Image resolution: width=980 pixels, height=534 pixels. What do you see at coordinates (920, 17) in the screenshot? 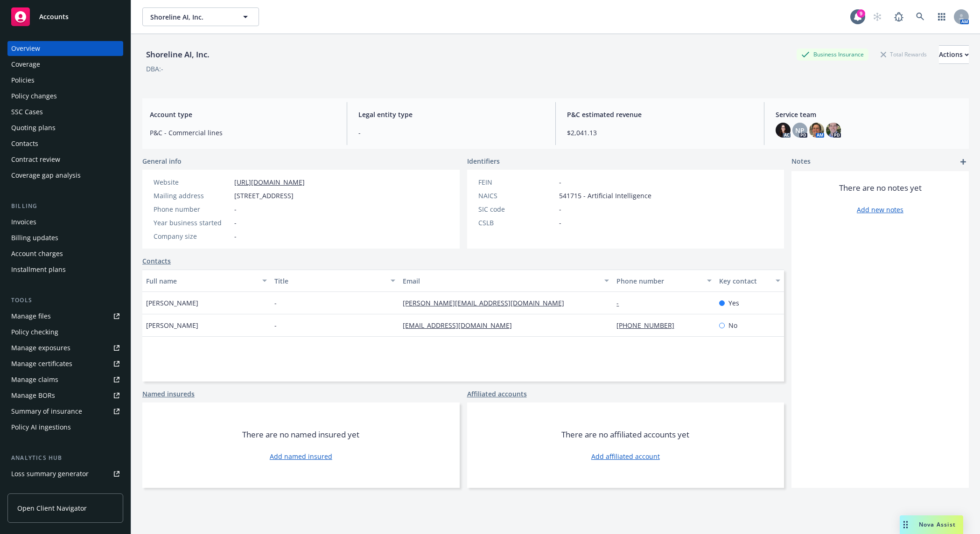
I see `a: Search` at bounding box center [920, 17].